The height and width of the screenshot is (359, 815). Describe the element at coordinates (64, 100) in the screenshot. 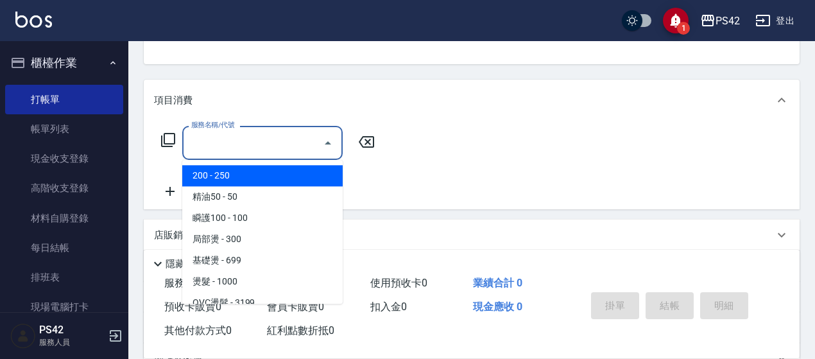

I see `a: 打帳單` at that location.